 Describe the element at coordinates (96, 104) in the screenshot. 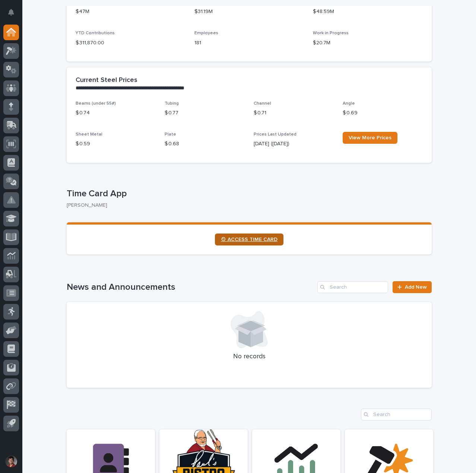

I see `span: Beams (under 55#)` at that location.